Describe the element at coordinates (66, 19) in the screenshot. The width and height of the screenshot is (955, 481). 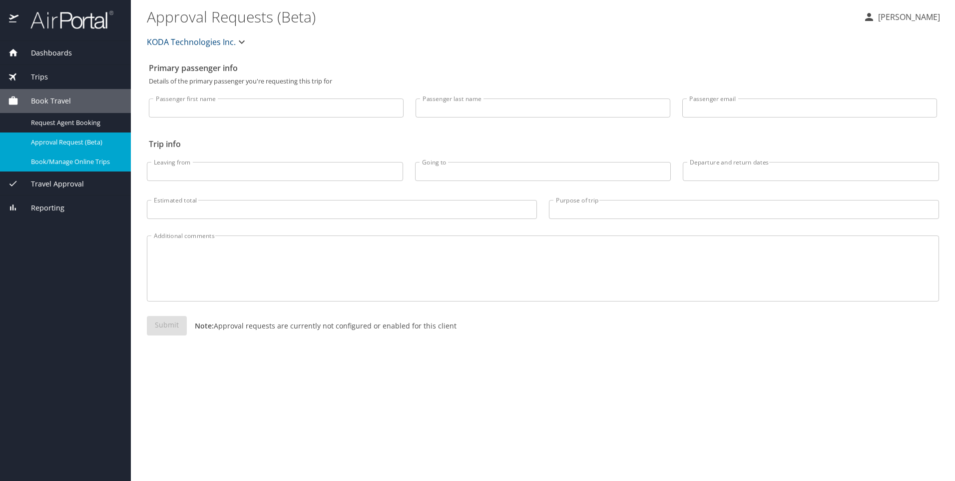
I see `img: airportal-logo.png` at that location.